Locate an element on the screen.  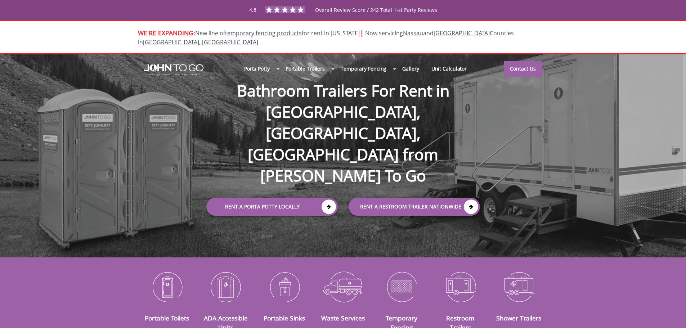
img: Portable-Toilets-icon_N.png is located at coordinates (167, 287).